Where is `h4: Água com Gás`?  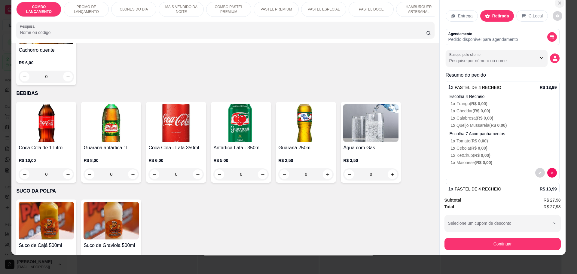 h4: Água com Gás is located at coordinates (371, 148).